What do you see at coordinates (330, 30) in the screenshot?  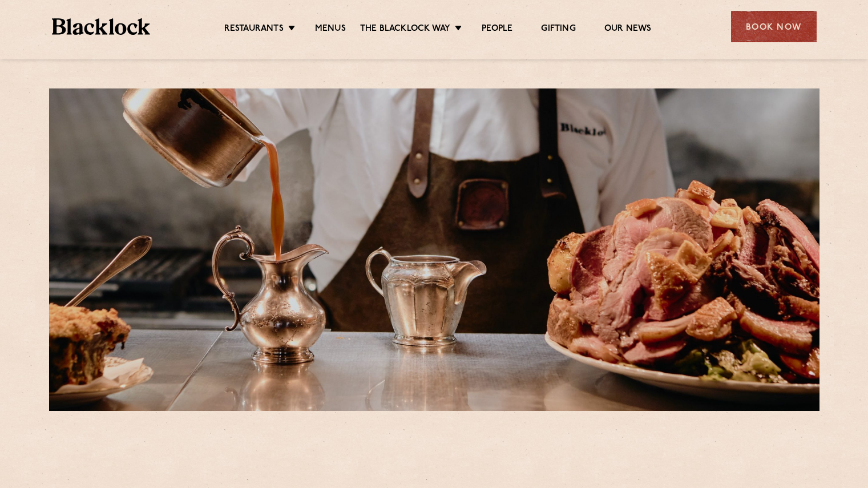 I see `a: Menus` at bounding box center [330, 30].